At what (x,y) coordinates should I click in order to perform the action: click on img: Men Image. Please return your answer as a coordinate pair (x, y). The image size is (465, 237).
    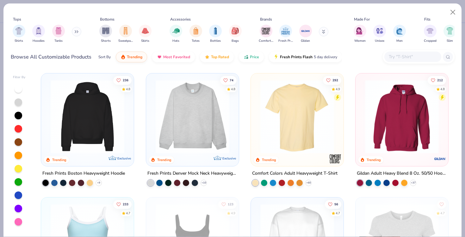
    Looking at the image, I should click on (400, 31).